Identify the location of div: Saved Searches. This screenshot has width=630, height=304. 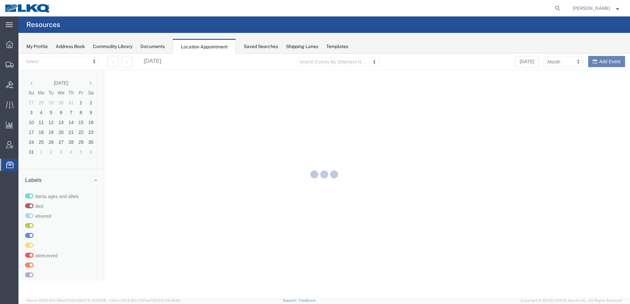
(261, 46).